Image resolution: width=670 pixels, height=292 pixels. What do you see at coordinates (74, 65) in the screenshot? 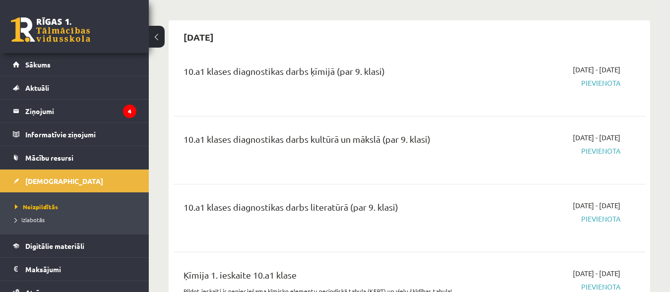
I see `a: Sākums` at bounding box center [74, 65].